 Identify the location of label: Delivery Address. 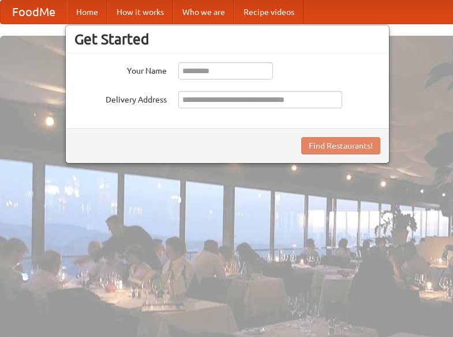
(120, 98).